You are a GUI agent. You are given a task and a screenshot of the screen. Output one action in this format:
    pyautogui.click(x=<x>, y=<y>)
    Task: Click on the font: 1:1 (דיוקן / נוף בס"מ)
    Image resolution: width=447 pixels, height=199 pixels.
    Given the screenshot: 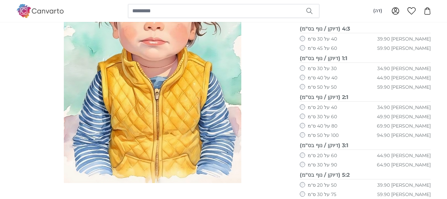 What is the action you would take?
    pyautogui.click(x=324, y=58)
    